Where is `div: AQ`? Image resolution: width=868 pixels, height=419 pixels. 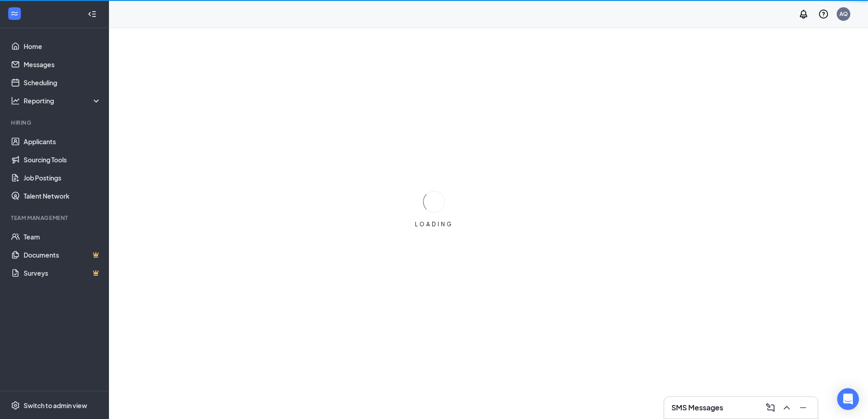 div: AQ is located at coordinates (843, 14).